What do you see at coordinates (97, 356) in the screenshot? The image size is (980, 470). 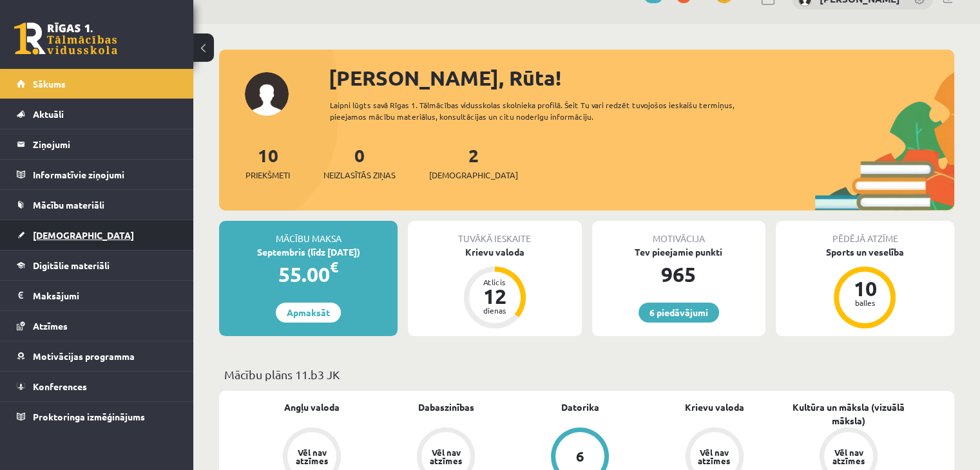 I see `a: Motivācijas programma` at bounding box center [97, 356].